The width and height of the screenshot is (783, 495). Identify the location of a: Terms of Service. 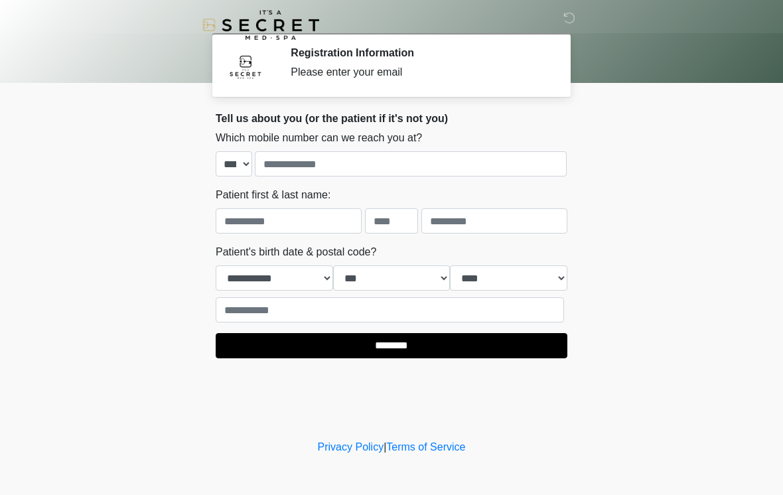
(425, 447).